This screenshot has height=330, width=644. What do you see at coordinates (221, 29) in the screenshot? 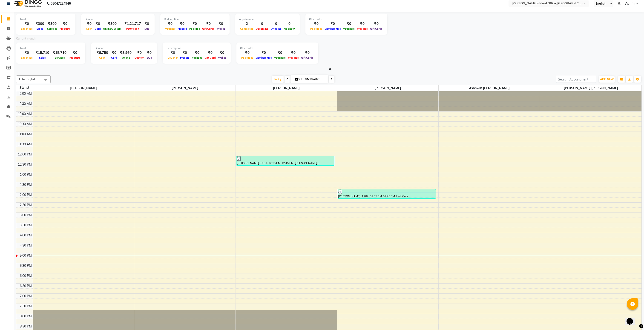
I see `span: Wallet` at bounding box center [221, 29].